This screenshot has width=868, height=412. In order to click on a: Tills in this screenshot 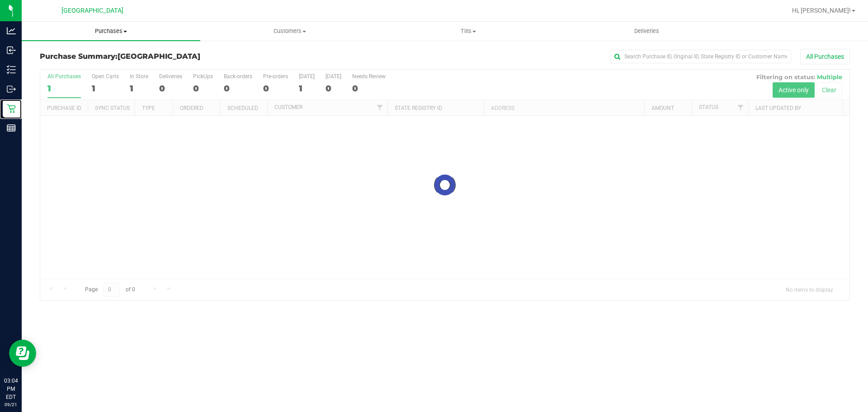, I will do `click(468, 31)`.